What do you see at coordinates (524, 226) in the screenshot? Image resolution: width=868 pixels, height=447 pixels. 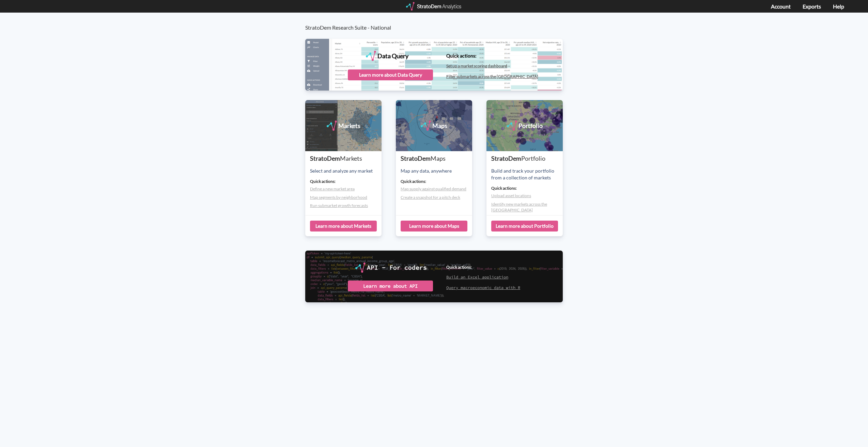 I see `div: Learn more about Portfolio` at bounding box center [524, 226].